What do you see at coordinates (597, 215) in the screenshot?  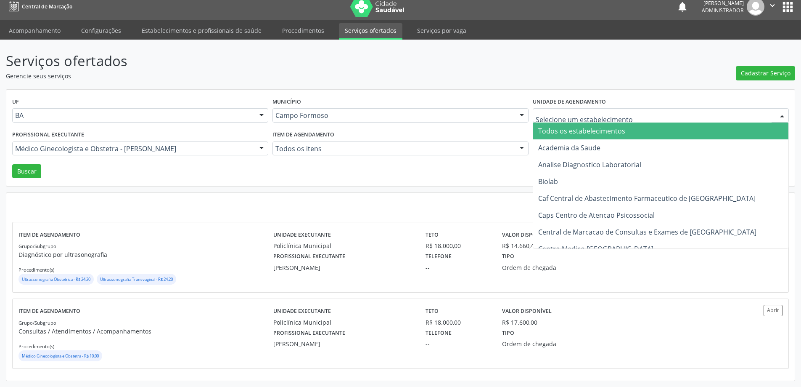 I see `span: Caps Centro de Atencao Psicossocial` at bounding box center [597, 215].